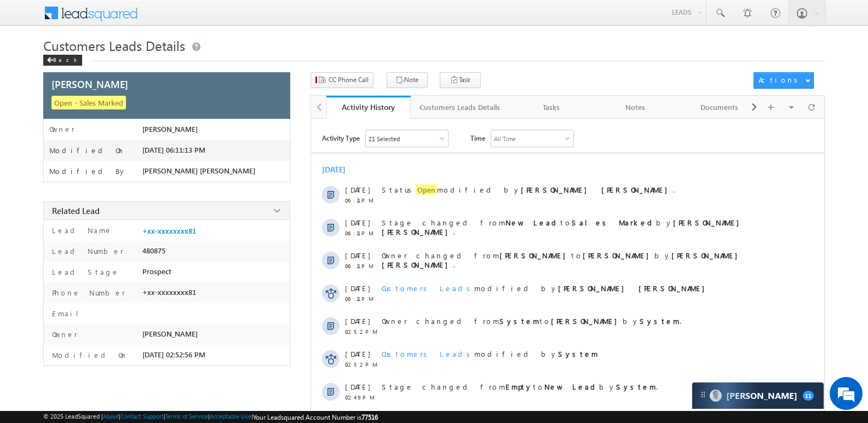  I want to click on label: Lead Stage, so click(84, 272).